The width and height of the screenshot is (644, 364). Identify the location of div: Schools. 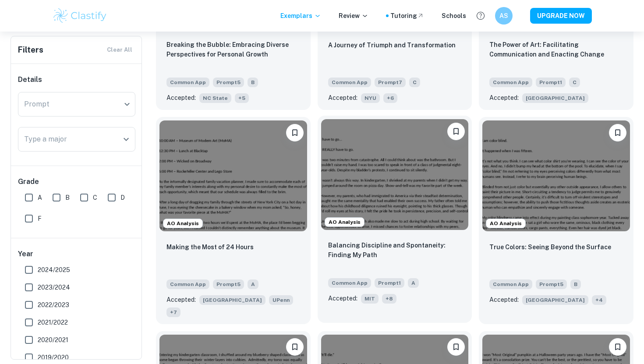
(454, 16).